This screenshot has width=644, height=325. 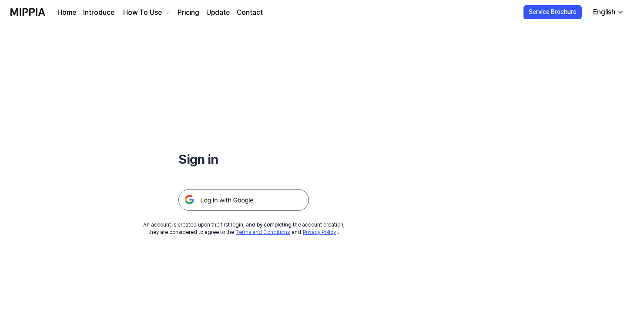 What do you see at coordinates (250, 12) in the screenshot?
I see `a: Contact` at bounding box center [250, 12].